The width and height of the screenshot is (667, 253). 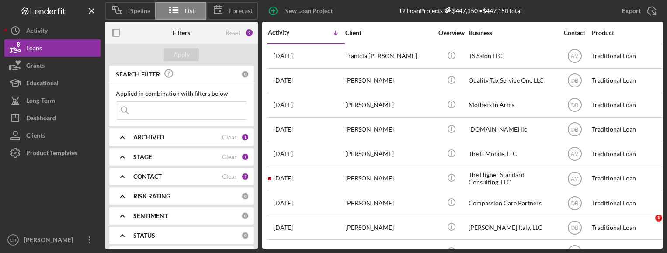 What do you see at coordinates (144, 236) in the screenshot?
I see `b: STATUS` at bounding box center [144, 236].